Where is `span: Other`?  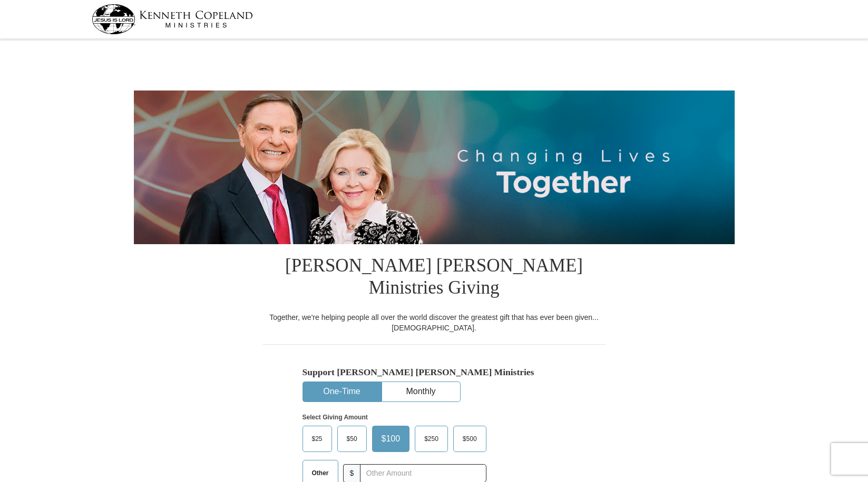
span: Other is located at coordinates (321, 473).